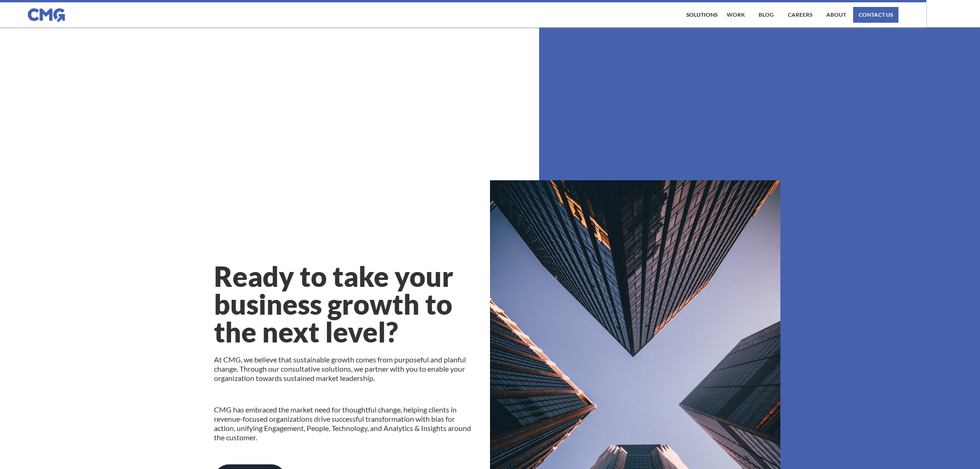 The height and width of the screenshot is (469, 980). Describe the element at coordinates (345, 304) in the screenshot. I see `h1: Ready to take your business growth to the next level?` at that location.